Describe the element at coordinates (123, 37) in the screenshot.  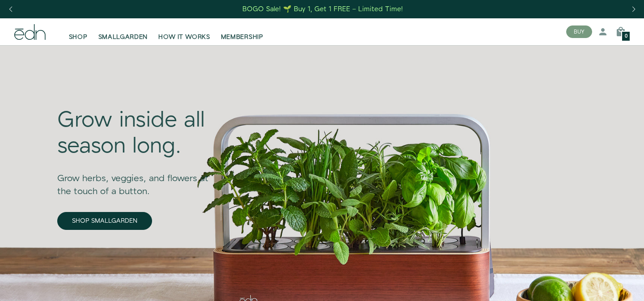
I see `span: SMALLGARDEN` at that location.